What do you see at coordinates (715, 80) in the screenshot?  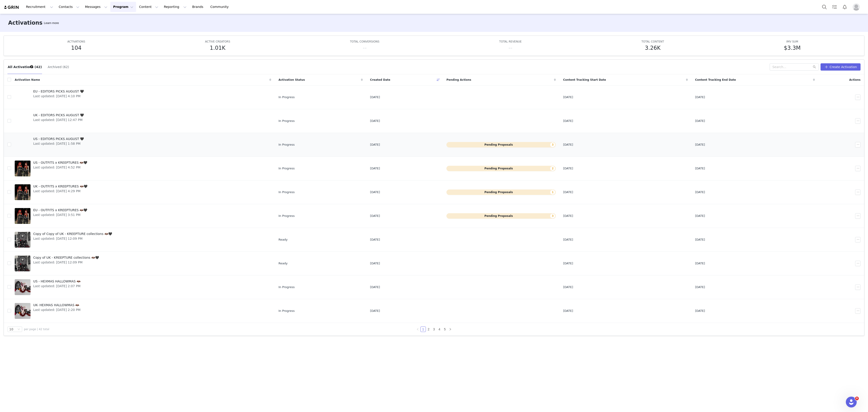 I see `span: Content Tracking End Date` at bounding box center [715, 80].